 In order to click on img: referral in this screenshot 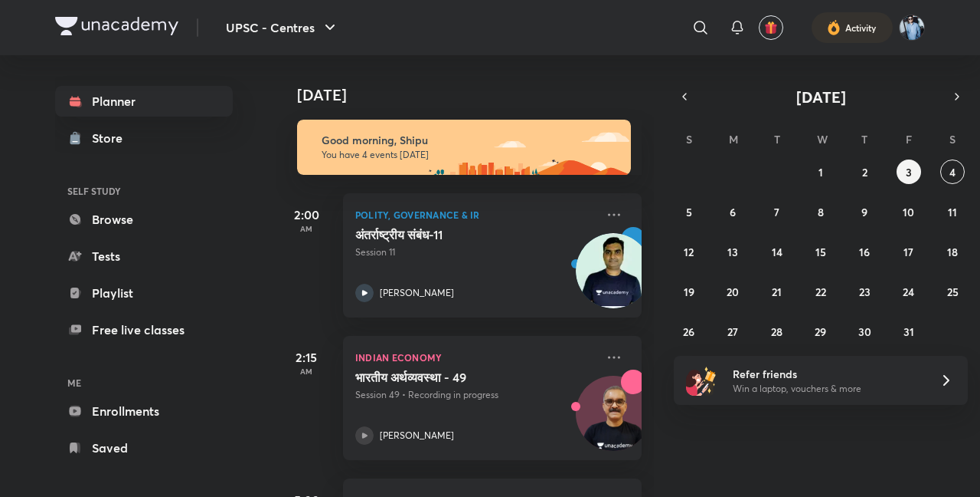, I will do `click(702, 380)`.